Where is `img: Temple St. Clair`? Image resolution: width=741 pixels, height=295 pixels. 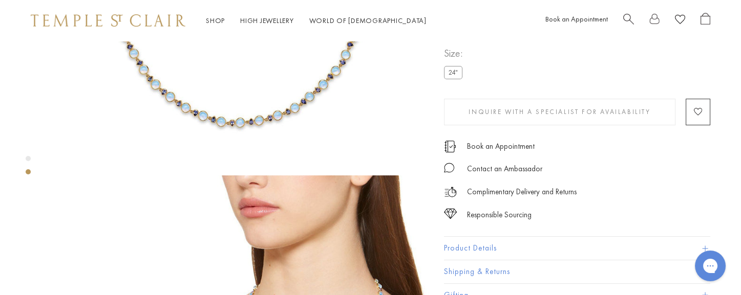
img: Temple St. Clair is located at coordinates (108, 20).